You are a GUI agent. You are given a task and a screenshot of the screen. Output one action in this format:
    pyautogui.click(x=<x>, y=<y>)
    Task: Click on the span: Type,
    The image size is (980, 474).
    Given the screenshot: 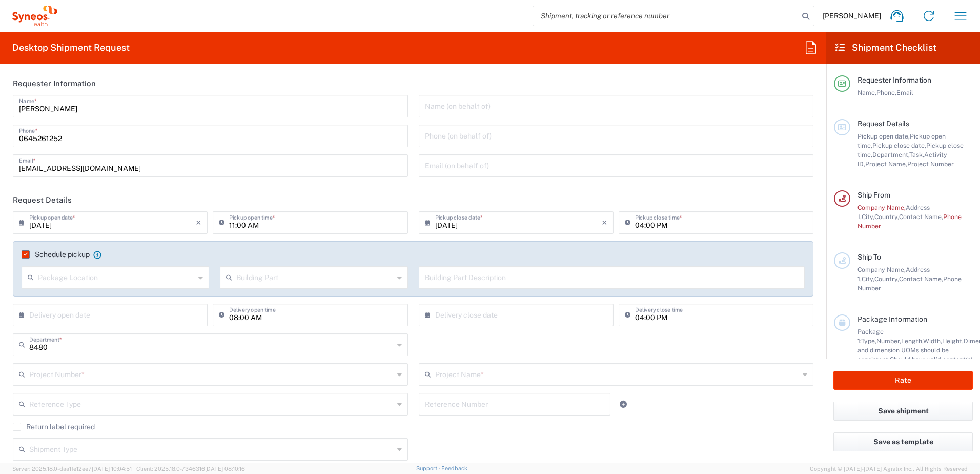 What is the action you would take?
    pyautogui.click(x=869, y=341)
    